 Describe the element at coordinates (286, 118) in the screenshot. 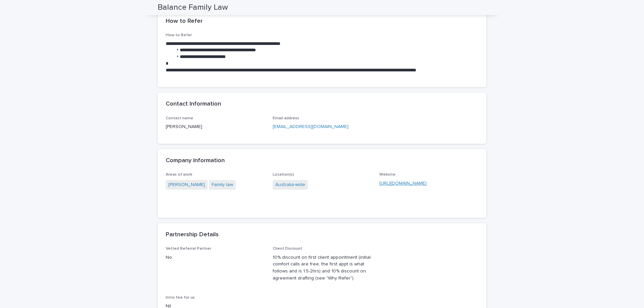

I see `span: Email address` at that location.